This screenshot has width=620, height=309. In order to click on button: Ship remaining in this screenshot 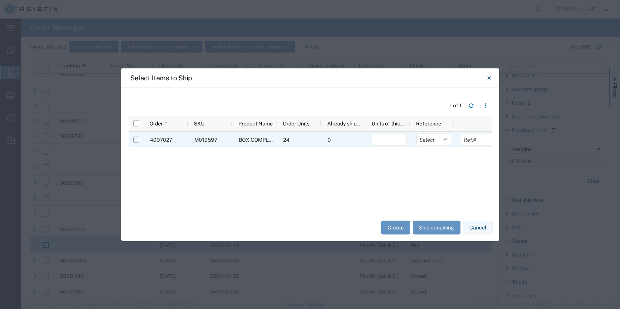, I will do `click(436, 228)`.